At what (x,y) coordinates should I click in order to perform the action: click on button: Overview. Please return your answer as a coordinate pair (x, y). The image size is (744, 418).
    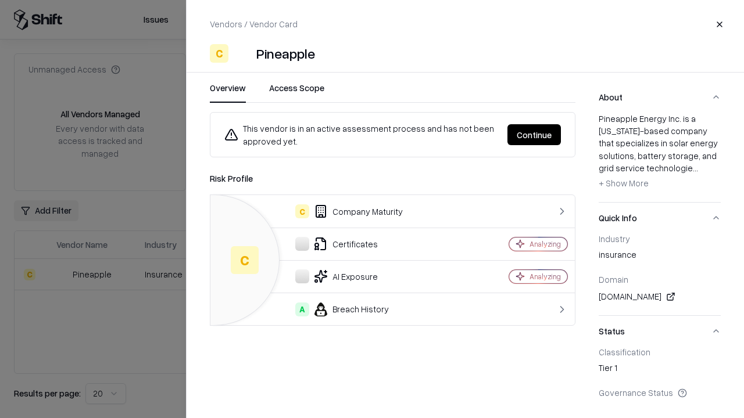
    Looking at the image, I should click on (228, 92).